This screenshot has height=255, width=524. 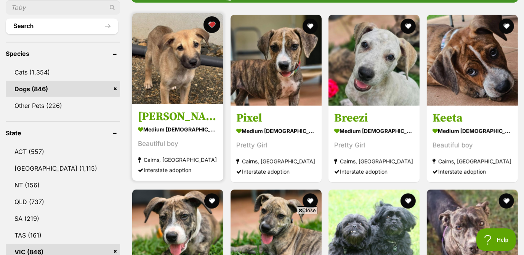 What do you see at coordinates (63, 89) in the screenshot?
I see `a: Dogs (846)` at bounding box center [63, 89].